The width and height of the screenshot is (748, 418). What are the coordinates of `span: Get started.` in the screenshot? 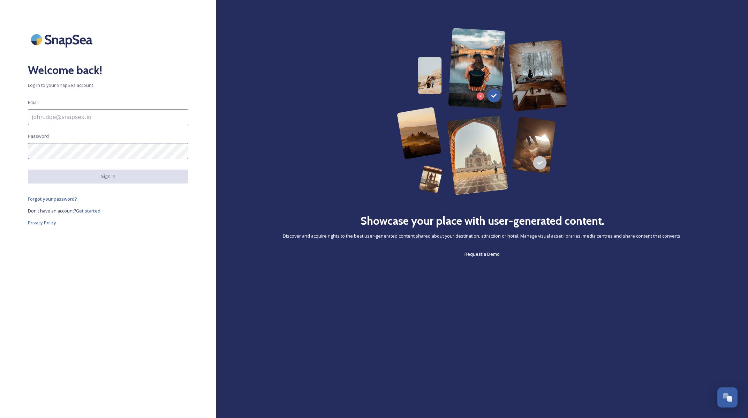 It's located at (89, 211).